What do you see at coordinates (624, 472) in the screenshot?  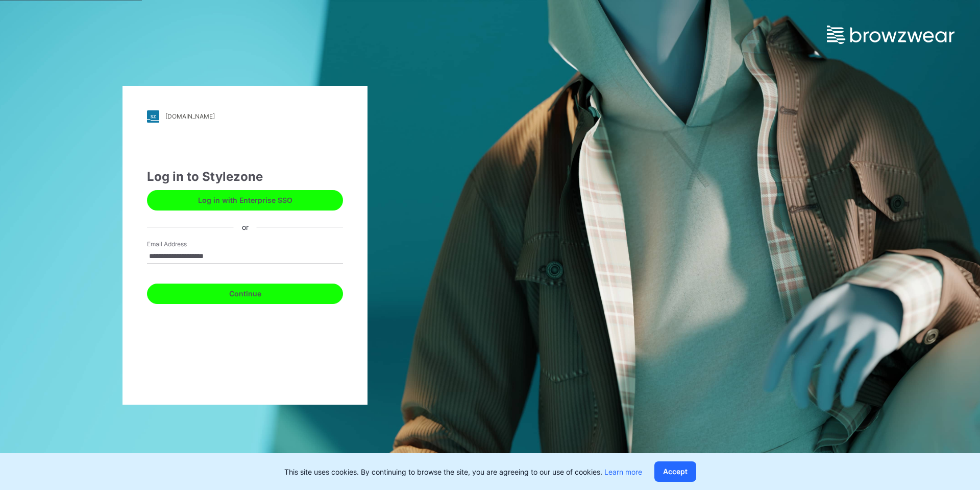 I see `a: Learn more` at bounding box center [624, 472].